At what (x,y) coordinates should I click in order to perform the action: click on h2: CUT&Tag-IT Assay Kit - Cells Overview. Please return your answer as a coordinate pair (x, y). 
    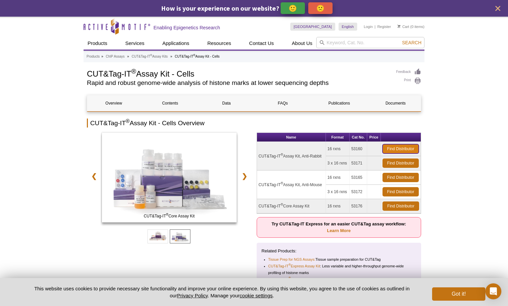
    Looking at the image, I should click on (254, 123).